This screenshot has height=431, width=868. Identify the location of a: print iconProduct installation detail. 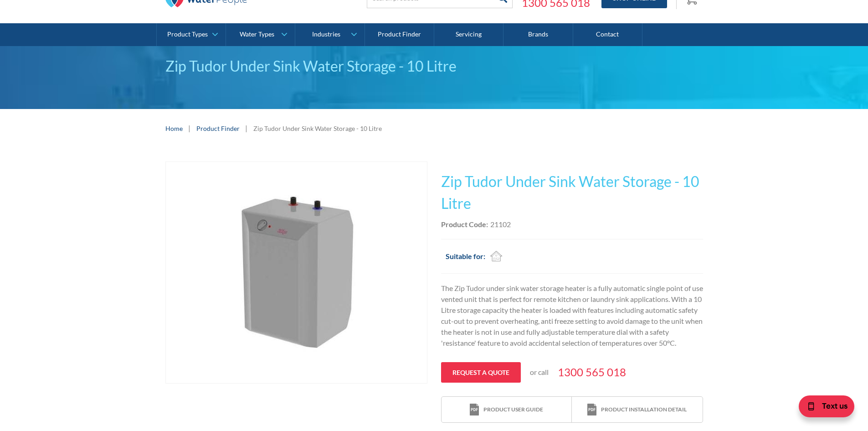
(637, 410).